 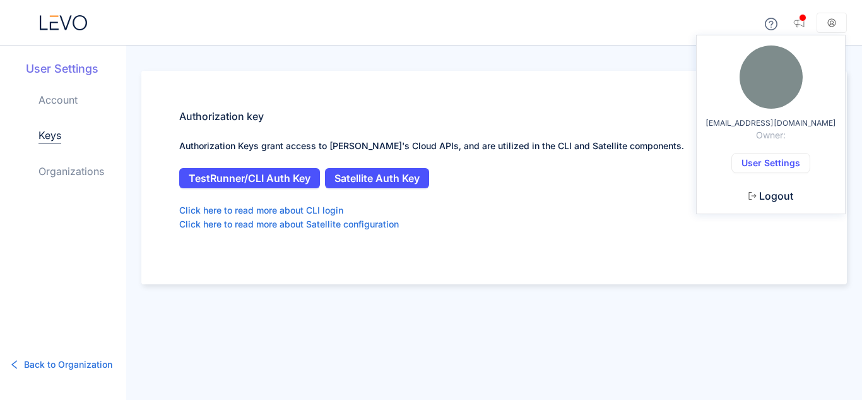 I want to click on button: Logout, so click(x=771, y=196).